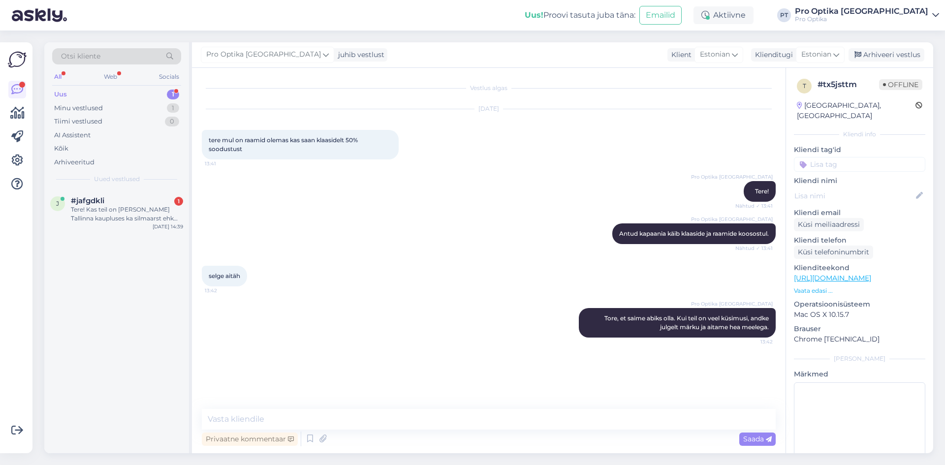  I want to click on p: Kliendi nimi, so click(859, 181).